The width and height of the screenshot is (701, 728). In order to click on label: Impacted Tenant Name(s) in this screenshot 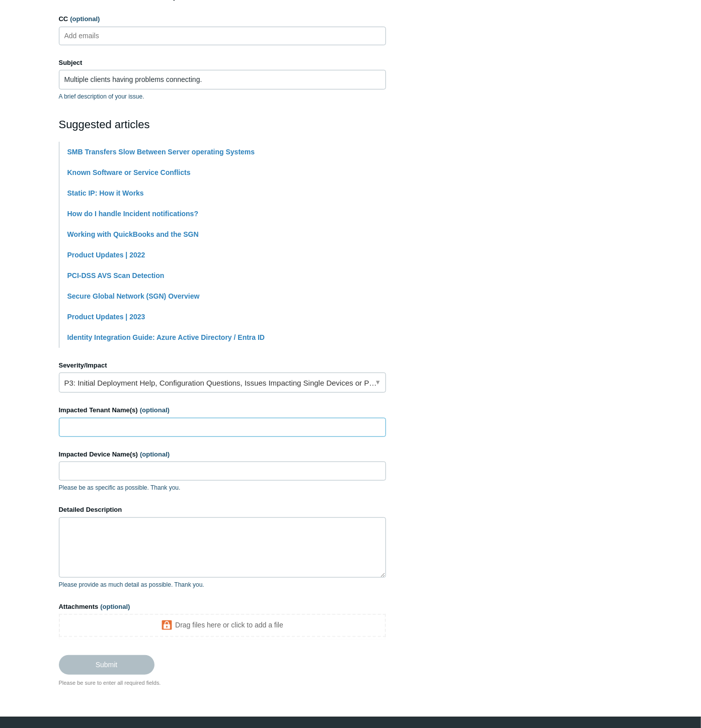, I will do `click(222, 410)`.